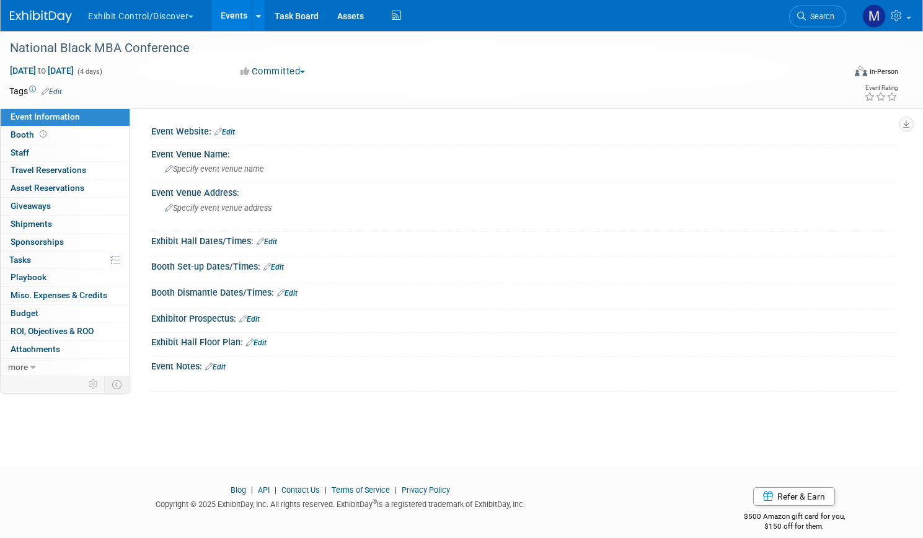 The width and height of the screenshot is (923, 538). What do you see at coordinates (218, 208) in the screenshot?
I see `span: Specify event venue address` at bounding box center [218, 208].